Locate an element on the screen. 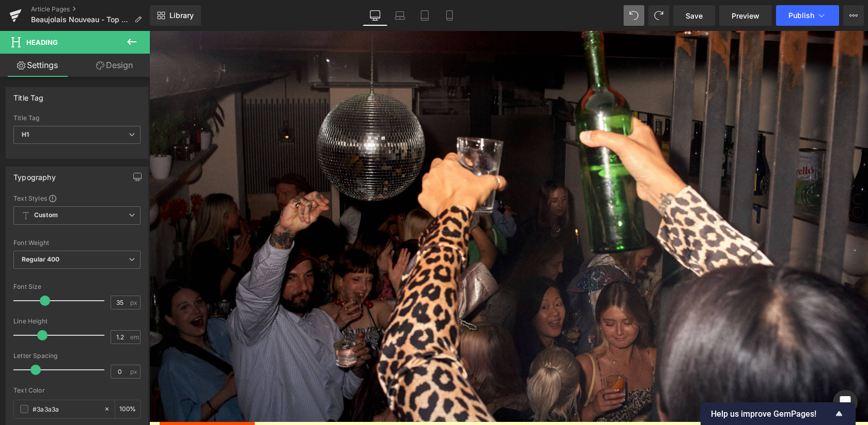 This screenshot has height=425, width=868. span: Help us improve GemPages! is located at coordinates (772, 414).